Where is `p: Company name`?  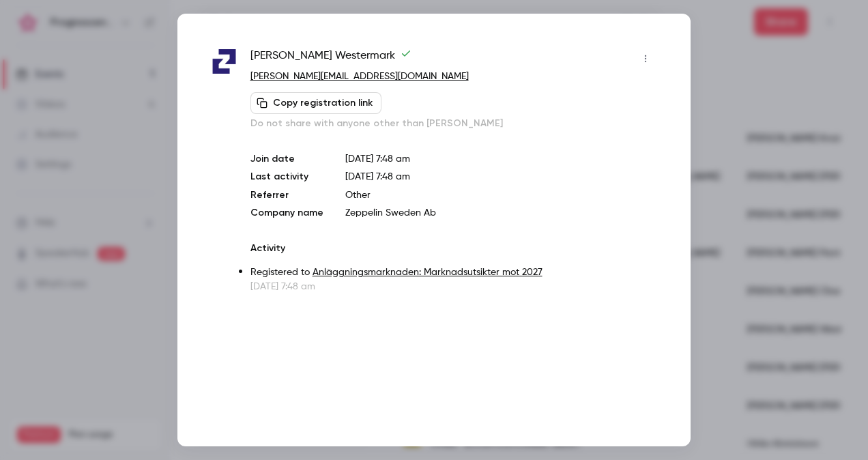 p: Company name is located at coordinates (286, 213).